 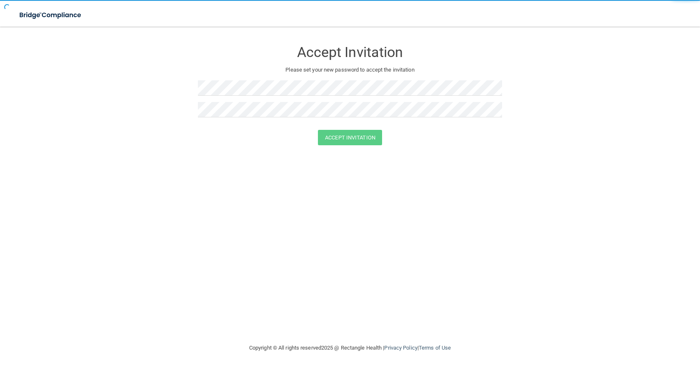 I want to click on button: Accept Invitation, so click(x=350, y=137).